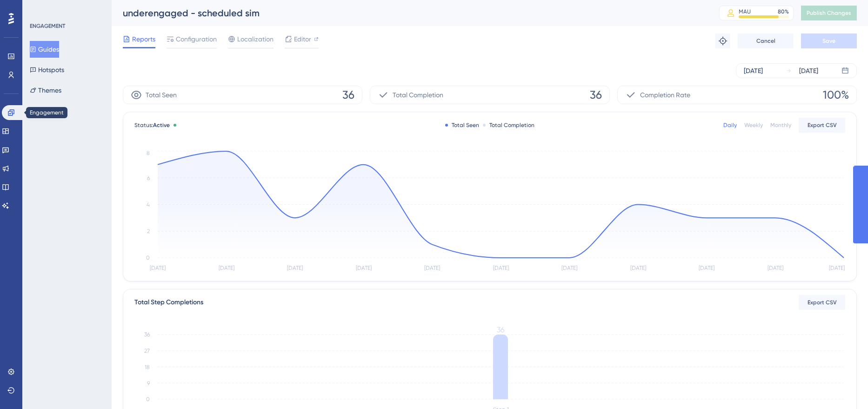 This screenshot has width=868, height=409. I want to click on button: Publish Changes, so click(829, 13).